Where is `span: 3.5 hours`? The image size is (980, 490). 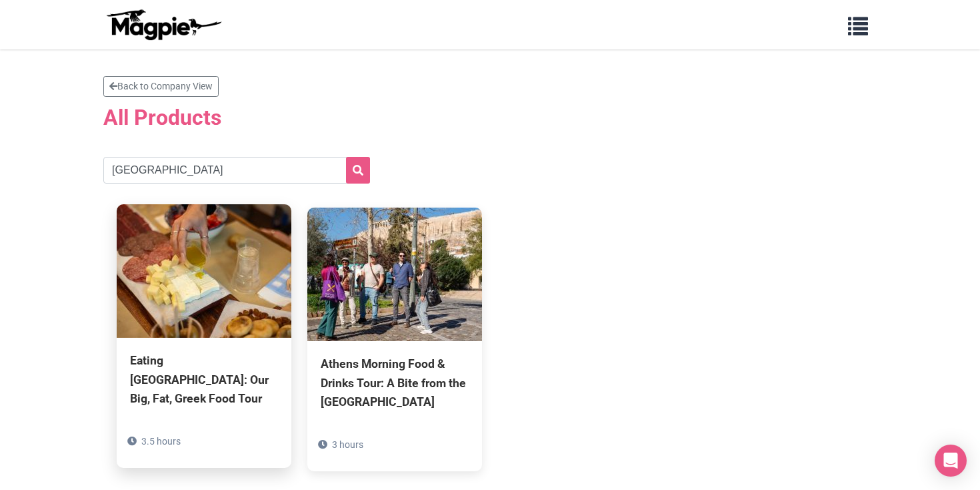
span: 3.5 hours is located at coordinates (160, 441).